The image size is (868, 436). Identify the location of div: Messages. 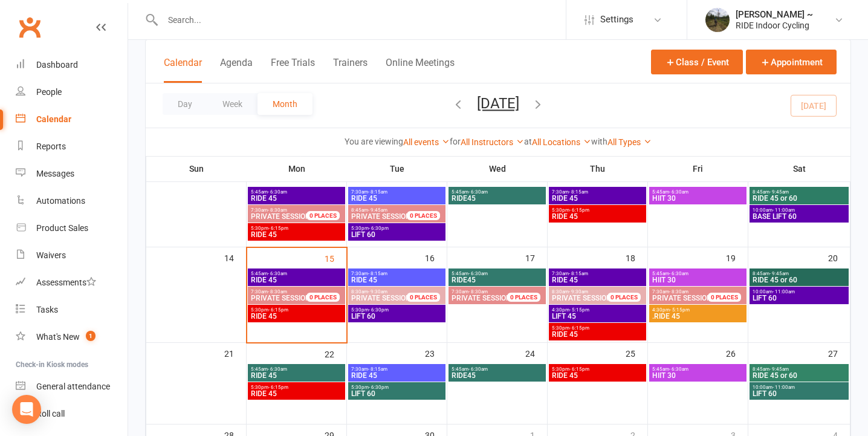
(55, 174).